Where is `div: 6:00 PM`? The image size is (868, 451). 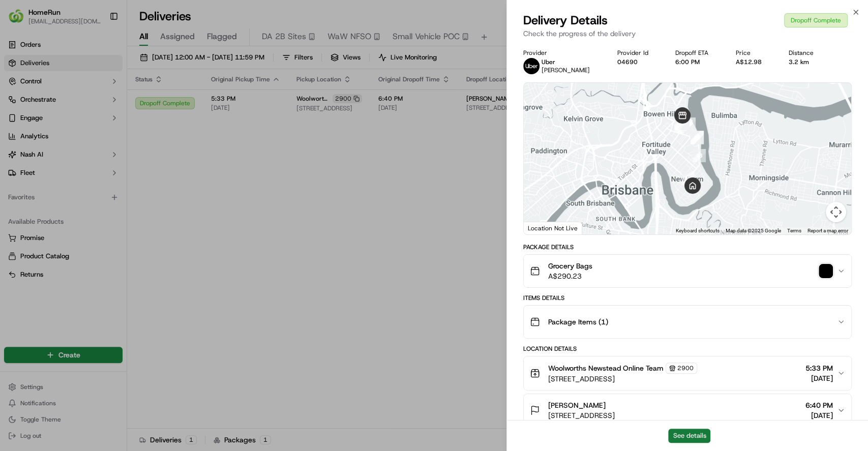 div: 6:00 PM is located at coordinates (697, 62).